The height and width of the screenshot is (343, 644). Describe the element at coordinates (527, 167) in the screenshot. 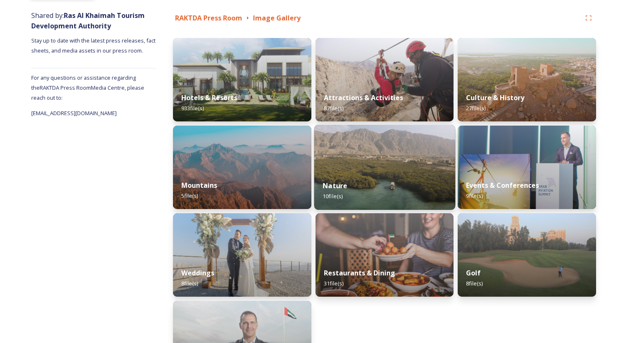

I see `img: 43bc6a4b-b786-4d98-b8e1-b86026dad6a6.jpg` at that location.